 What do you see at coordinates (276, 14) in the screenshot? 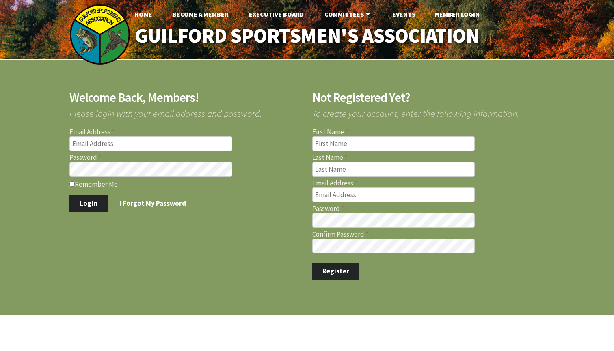
I see `a: Executive Board` at bounding box center [276, 14].